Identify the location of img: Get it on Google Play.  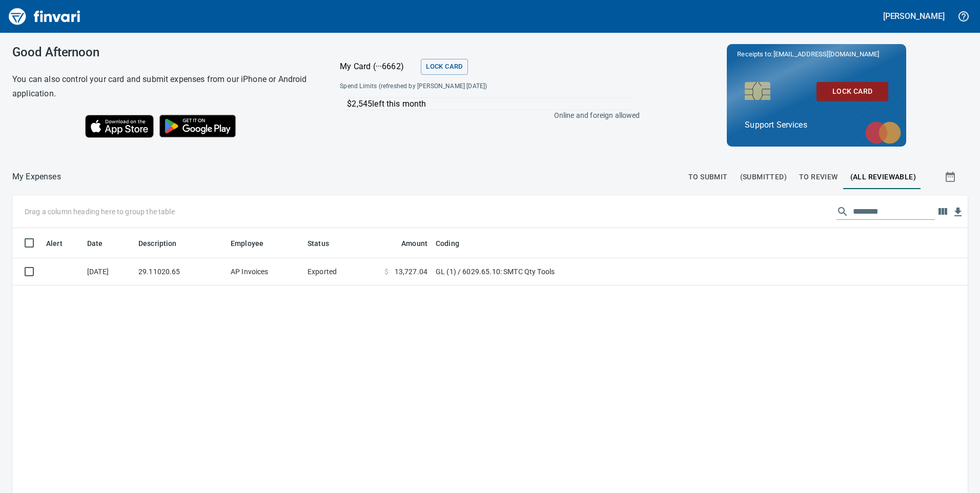
(198, 126).